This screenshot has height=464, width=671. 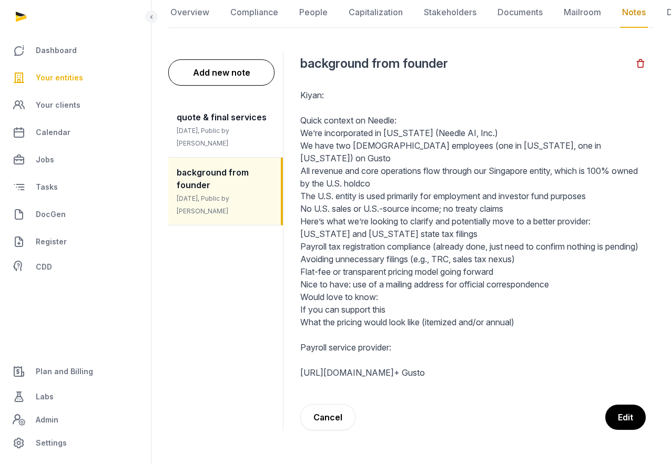 What do you see at coordinates (473, 209) in the screenshot?
I see `p: No U.S. sales or U.S.-source income; no treaty claims` at bounding box center [473, 209].